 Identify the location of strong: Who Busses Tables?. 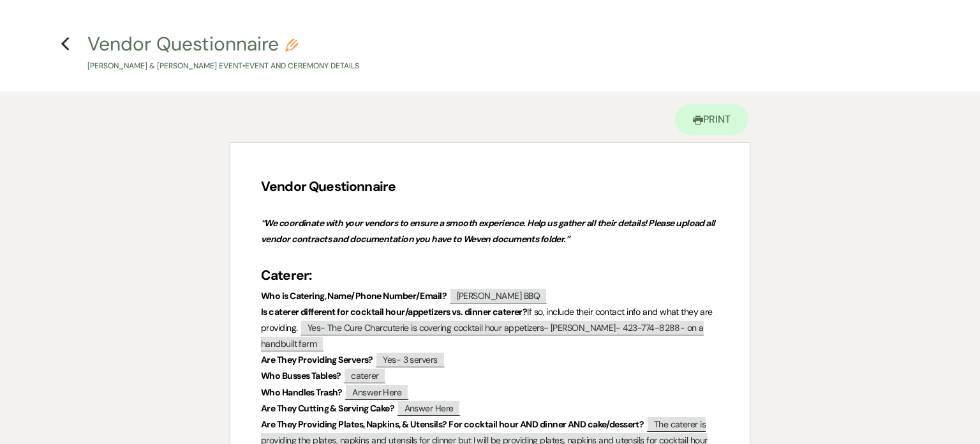
(301, 376).